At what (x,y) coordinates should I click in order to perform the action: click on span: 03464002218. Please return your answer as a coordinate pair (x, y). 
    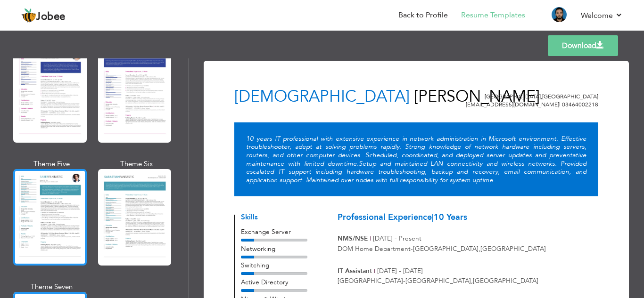
    Looking at the image, I should click on (579, 104).